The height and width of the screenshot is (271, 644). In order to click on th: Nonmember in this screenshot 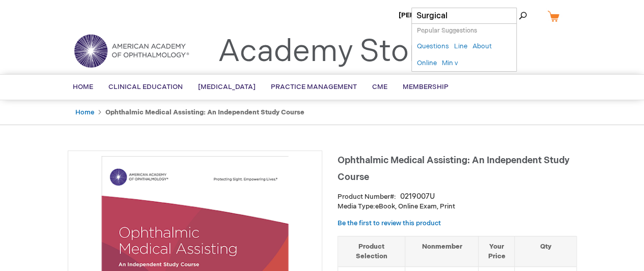, I will do `click(442, 251)`.